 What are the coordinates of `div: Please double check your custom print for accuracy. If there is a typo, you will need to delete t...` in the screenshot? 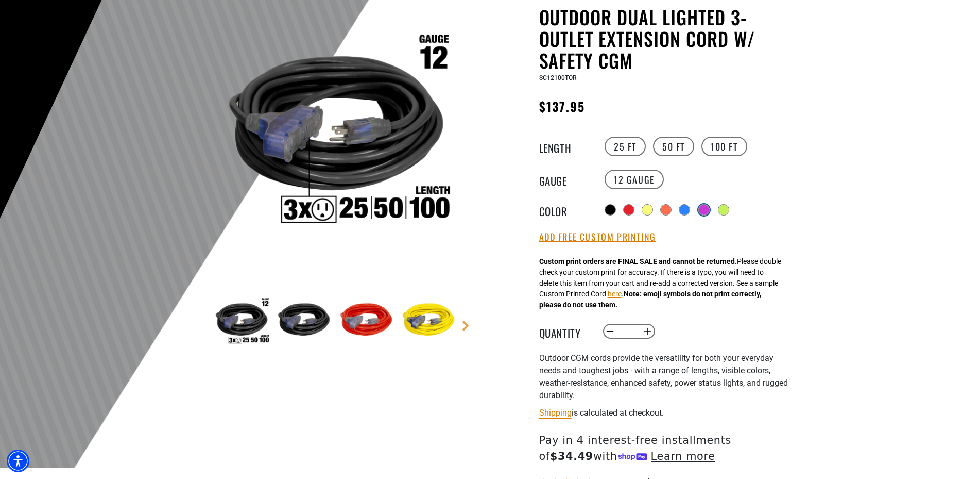 It's located at (660, 283).